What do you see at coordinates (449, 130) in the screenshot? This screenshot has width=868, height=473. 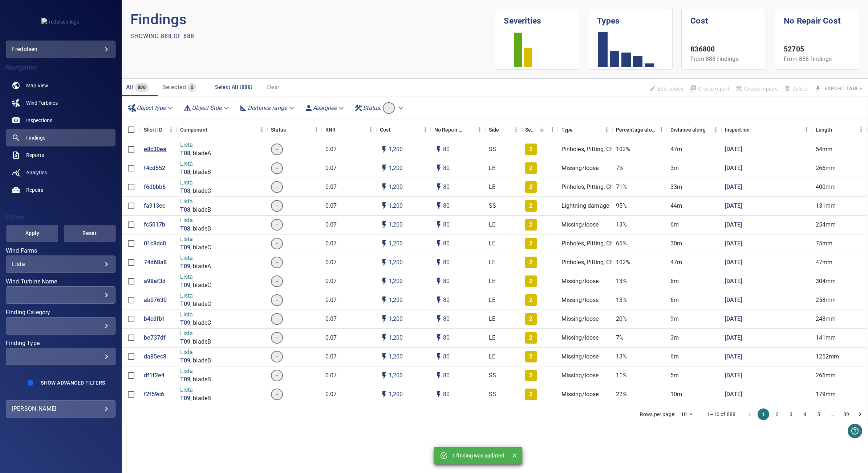 I see `div: Projected additional costs incurred by waiting 1 year to repair. This is a function of possible i...` at bounding box center [449, 130].